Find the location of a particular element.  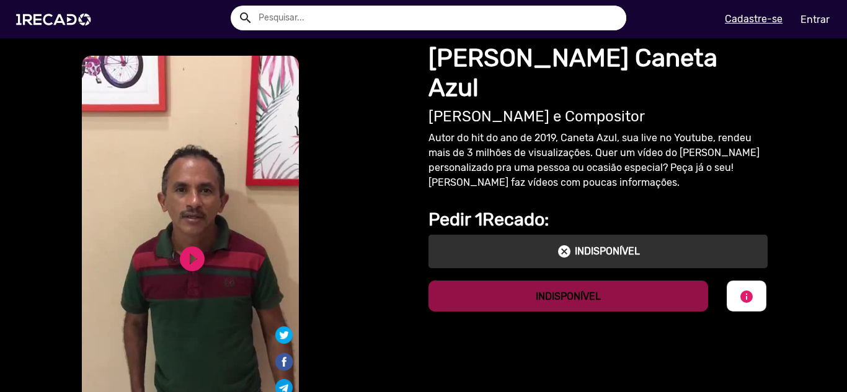

u: Cadastre-se is located at coordinates (753, 19).